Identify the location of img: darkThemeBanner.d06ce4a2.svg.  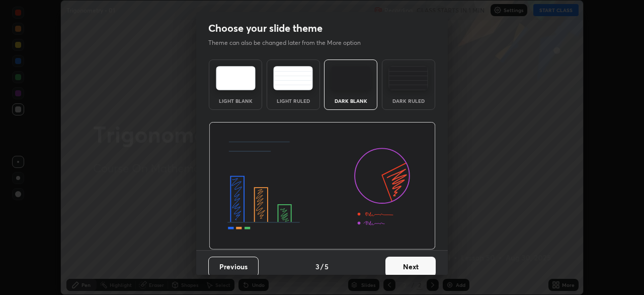
(322, 186).